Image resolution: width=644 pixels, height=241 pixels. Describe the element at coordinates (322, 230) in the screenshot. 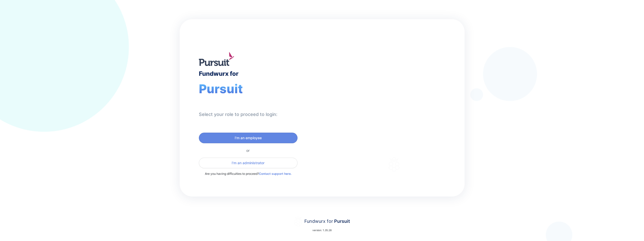

I see `p: version: 1.35.28` at that location.